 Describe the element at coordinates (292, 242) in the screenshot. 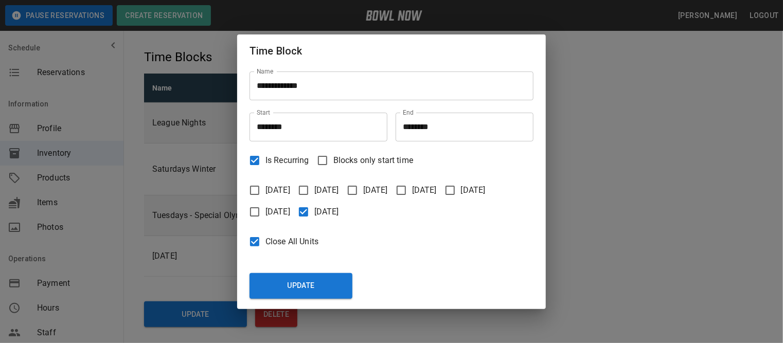

I see `span: Close All Units` at that location.